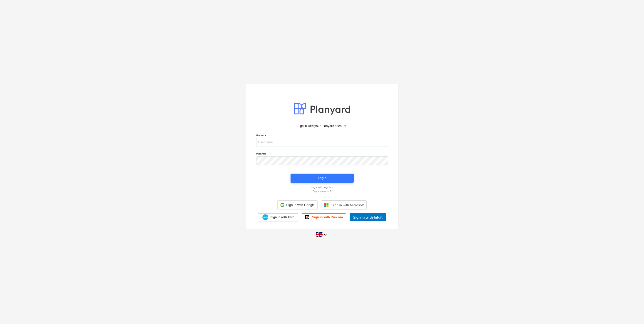  Describe the element at coordinates (328, 217) in the screenshot. I see `span: Sign in with Procore` at that location.